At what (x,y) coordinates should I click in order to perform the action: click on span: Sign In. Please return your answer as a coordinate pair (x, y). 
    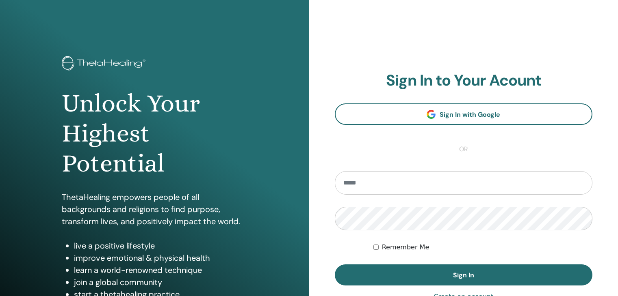
    Looking at the image, I should click on (463, 275).